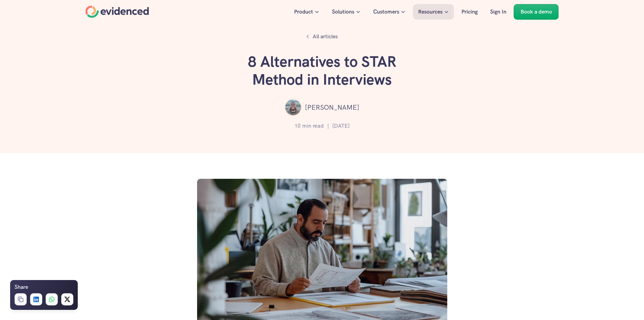  What do you see at coordinates (343, 12) in the screenshot?
I see `p: Solutions` at bounding box center [343, 12].